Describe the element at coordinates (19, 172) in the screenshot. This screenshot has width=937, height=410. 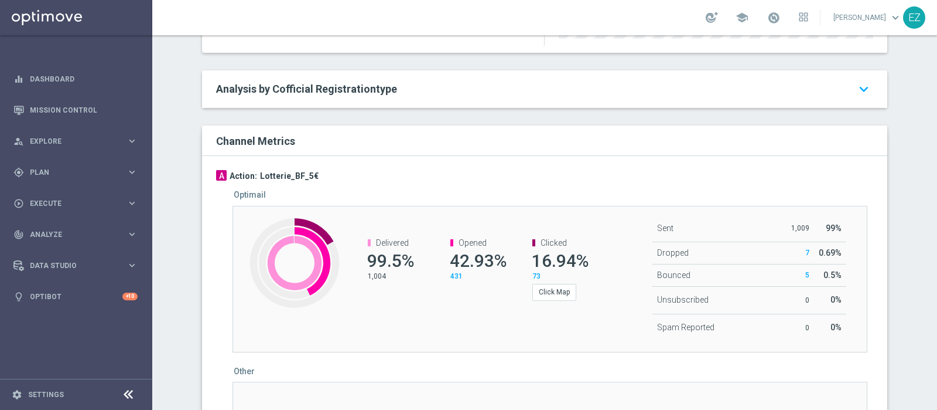
I see `i: gps_fixed` at that location.